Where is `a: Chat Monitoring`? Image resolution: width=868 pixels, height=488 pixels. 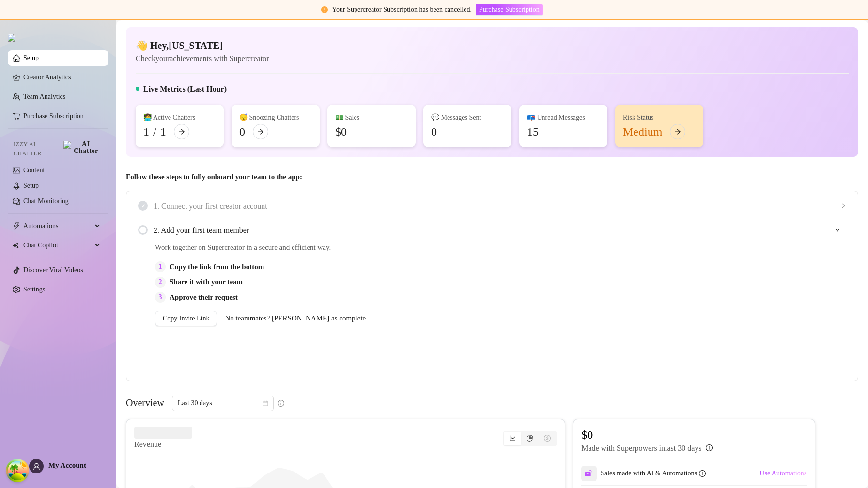 a: Chat Monitoring is located at coordinates (46, 201).